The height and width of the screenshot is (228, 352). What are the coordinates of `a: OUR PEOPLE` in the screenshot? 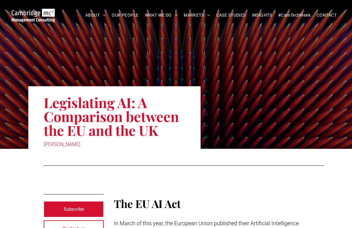 It's located at (125, 15).